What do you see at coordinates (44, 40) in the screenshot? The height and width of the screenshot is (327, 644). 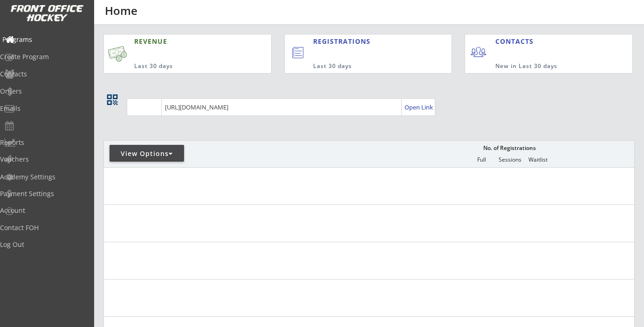 I see `div: Programs` at bounding box center [44, 40].